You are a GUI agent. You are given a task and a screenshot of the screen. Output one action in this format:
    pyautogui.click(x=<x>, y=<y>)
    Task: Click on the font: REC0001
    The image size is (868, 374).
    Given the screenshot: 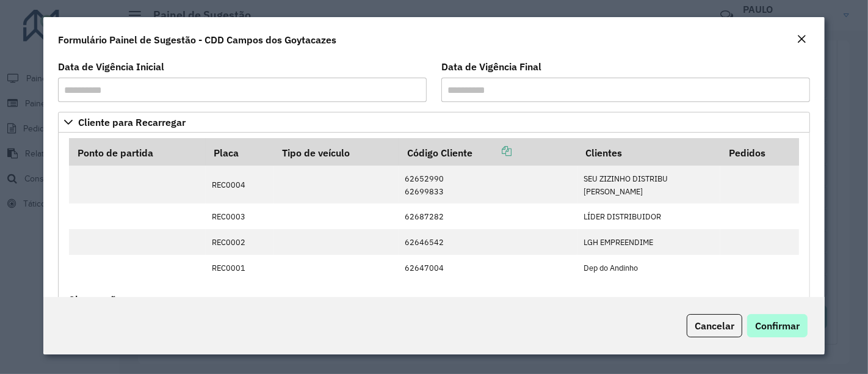 What is the action you would take?
    pyautogui.click(x=229, y=268)
    